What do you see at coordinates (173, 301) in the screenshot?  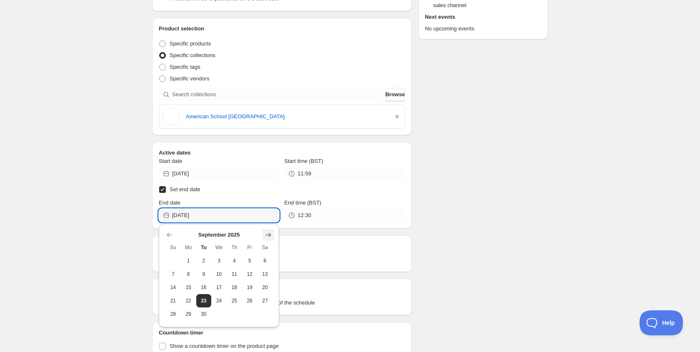 I see `button: Sunday September 21 2025` at bounding box center [173, 301].